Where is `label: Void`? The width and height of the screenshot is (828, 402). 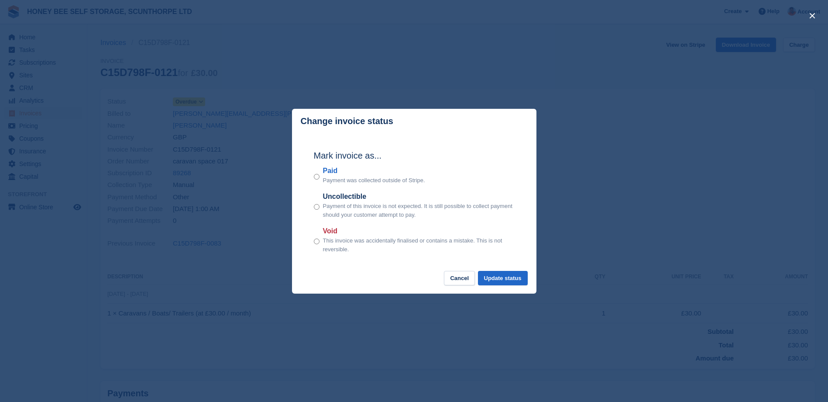
label: Void is located at coordinates (419, 231).